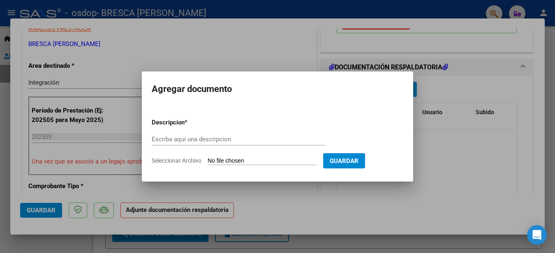 This screenshot has height=253, width=555. Describe the element at coordinates (536, 235) in the screenshot. I see `div: Open Intercom Messenger` at that location.